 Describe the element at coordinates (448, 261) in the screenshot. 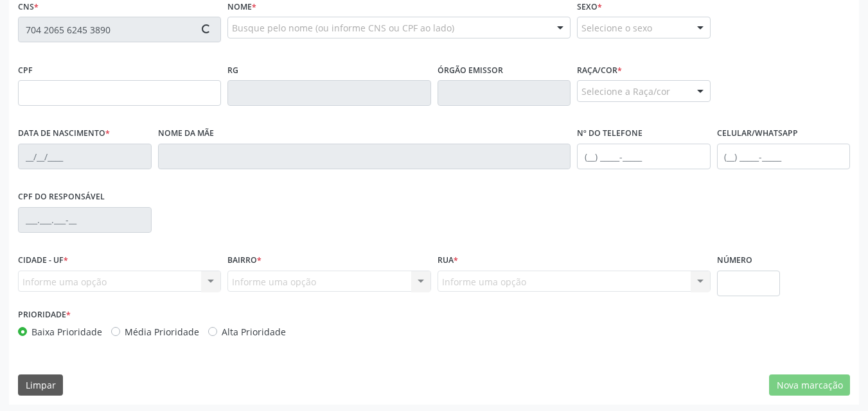

I see `label: Rua` at that location.